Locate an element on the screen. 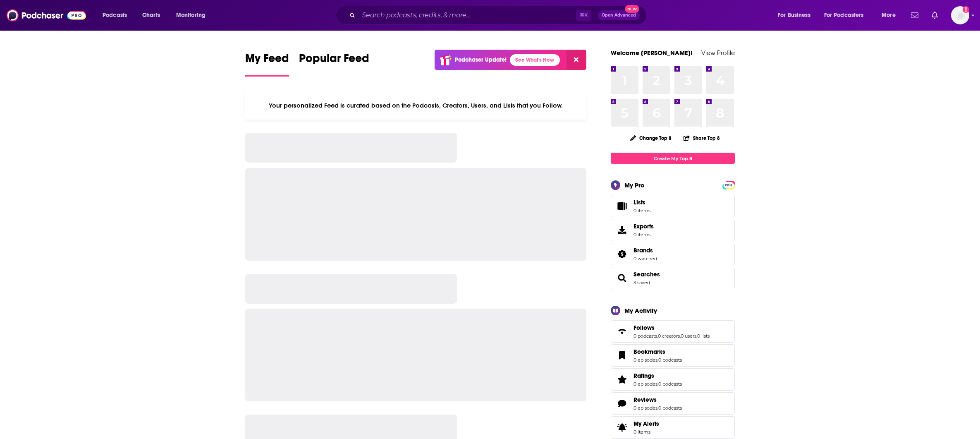 This screenshot has height=439, width=980. a: My Feed is located at coordinates (267, 64).